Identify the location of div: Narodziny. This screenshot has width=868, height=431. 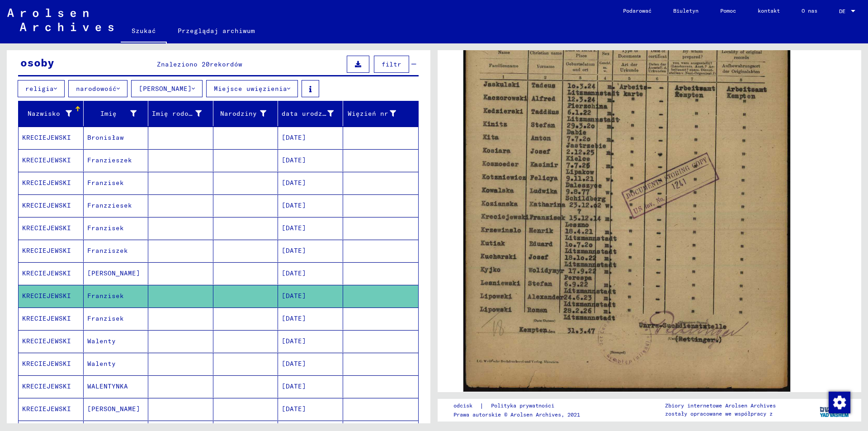
(248, 114).